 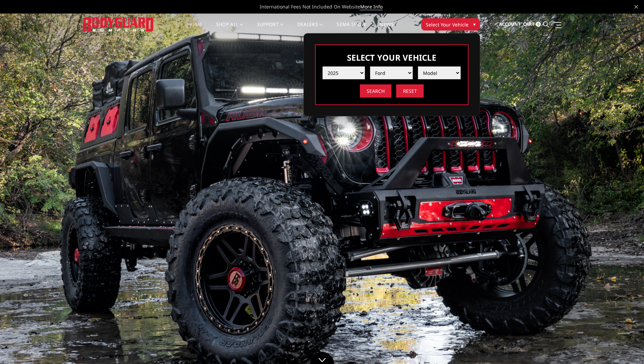 What do you see at coordinates (447, 24) in the screenshot?
I see `span: Select Your Vehicle` at bounding box center [447, 24].